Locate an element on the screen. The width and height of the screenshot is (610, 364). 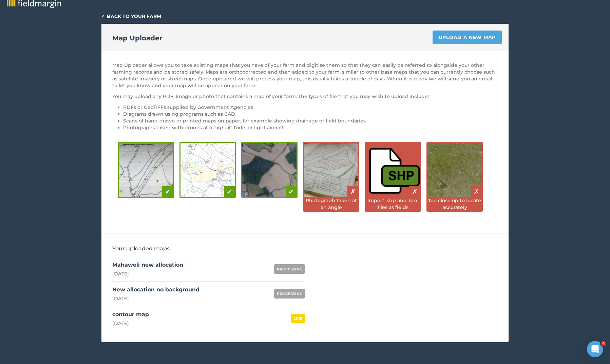
div: LIVE is located at coordinates (298, 318).